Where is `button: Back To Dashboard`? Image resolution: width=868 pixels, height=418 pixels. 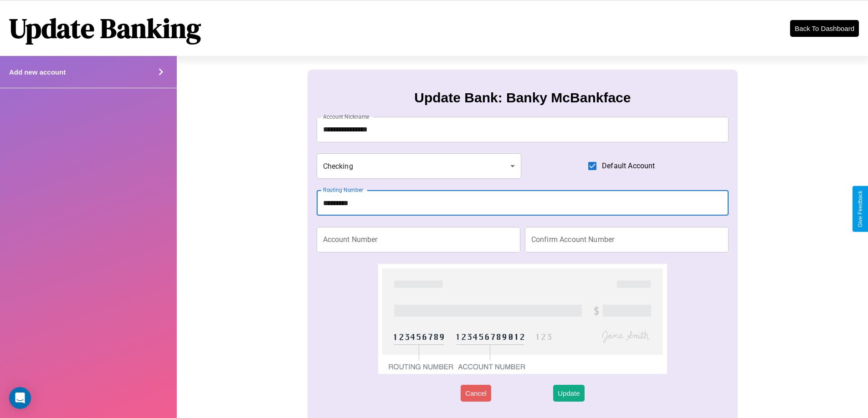
button: Back To Dashboard is located at coordinates (824, 28).